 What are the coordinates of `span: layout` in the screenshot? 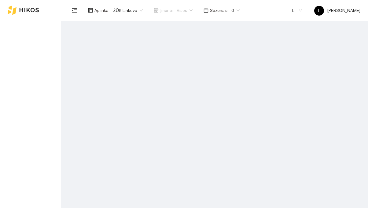 It's located at (91, 10).